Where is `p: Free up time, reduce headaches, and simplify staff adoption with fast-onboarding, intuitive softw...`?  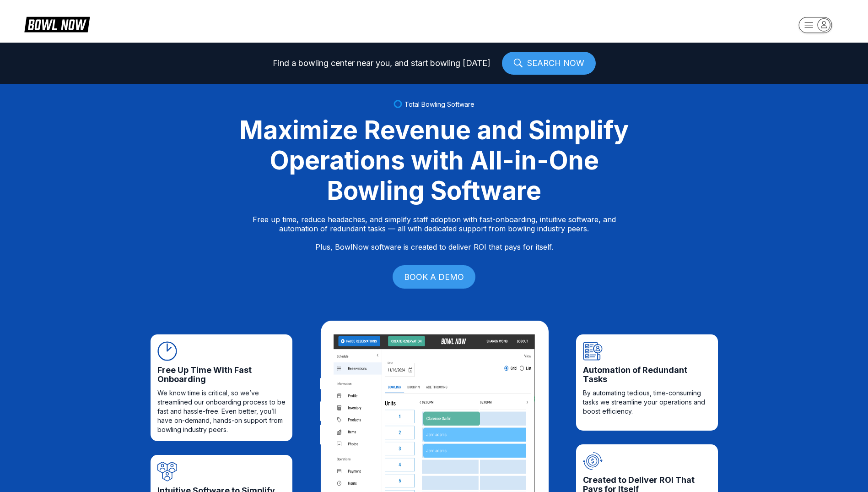
p: Free up time, reduce headaches, and simplify staff adoption with fast-onboarding, intuitive softw... is located at coordinates (434, 233).